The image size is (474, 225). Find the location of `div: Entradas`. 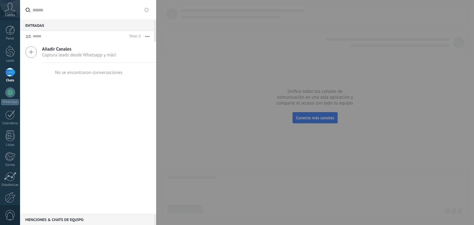

div: Entradas is located at coordinates (87, 25).